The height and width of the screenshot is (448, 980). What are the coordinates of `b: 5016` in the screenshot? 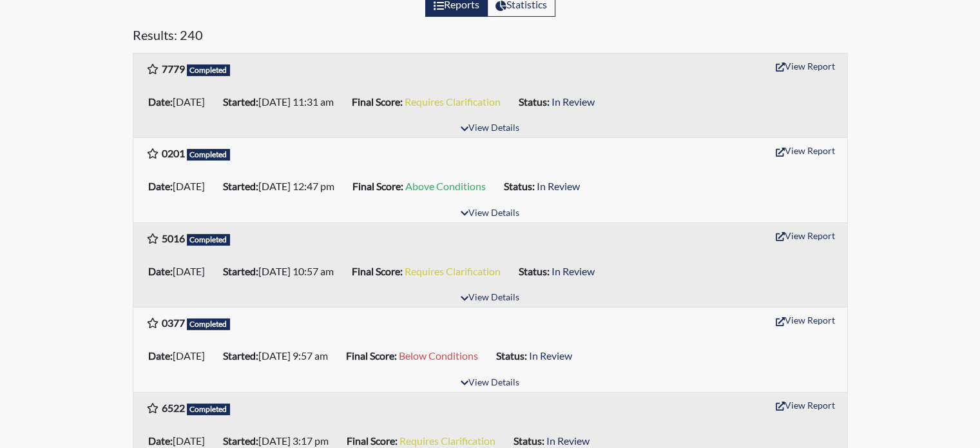 It's located at (173, 238).